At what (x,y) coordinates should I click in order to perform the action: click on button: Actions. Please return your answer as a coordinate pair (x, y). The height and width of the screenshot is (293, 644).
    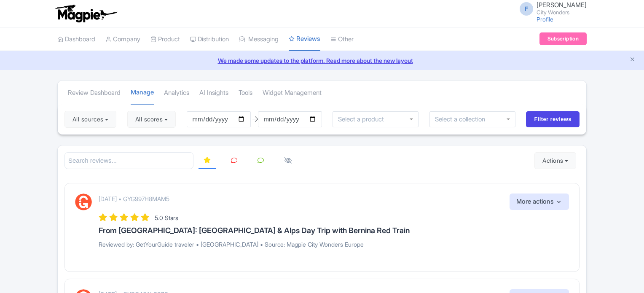
    Looking at the image, I should click on (555, 160).